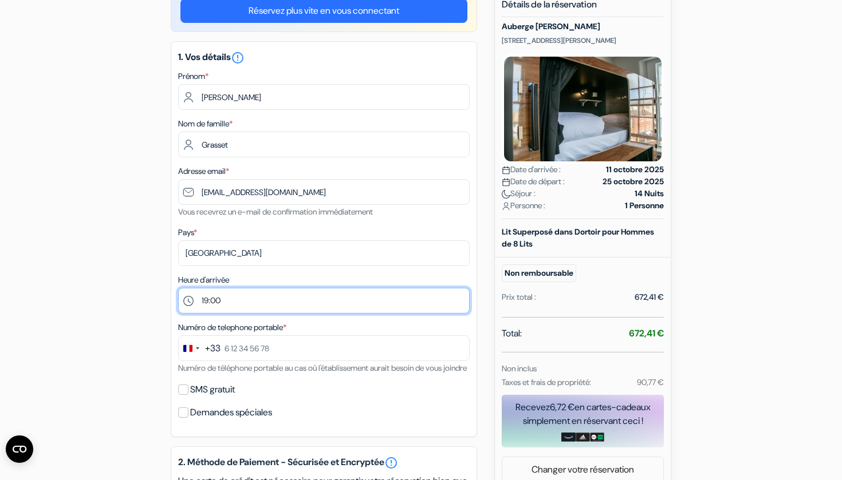 The image size is (842, 480). What do you see at coordinates (323, 58) in the screenshot?
I see `h5: 1. Vos détails` at bounding box center [323, 58].